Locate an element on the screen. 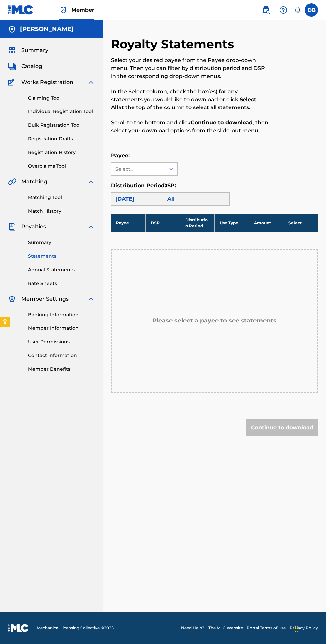  span: Mechanical Licensing Collective © 2025 is located at coordinates (75, 628).